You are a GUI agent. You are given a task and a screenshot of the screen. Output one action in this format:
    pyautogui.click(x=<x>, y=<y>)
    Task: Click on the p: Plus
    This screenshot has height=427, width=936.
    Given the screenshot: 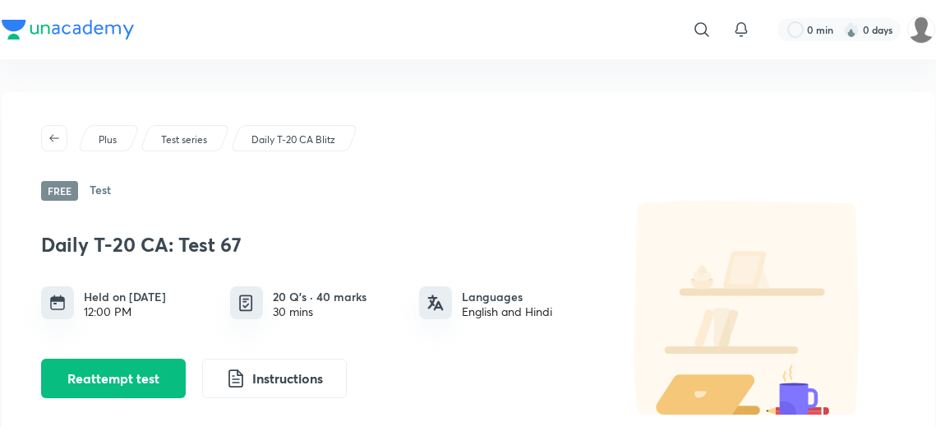 What is the action you would take?
    pyautogui.click(x=108, y=140)
    